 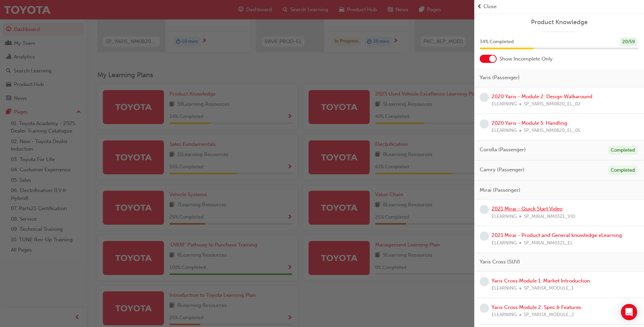 What do you see at coordinates (499, 78) in the screenshot?
I see `span: Yaris (Passenger)` at bounding box center [499, 78].